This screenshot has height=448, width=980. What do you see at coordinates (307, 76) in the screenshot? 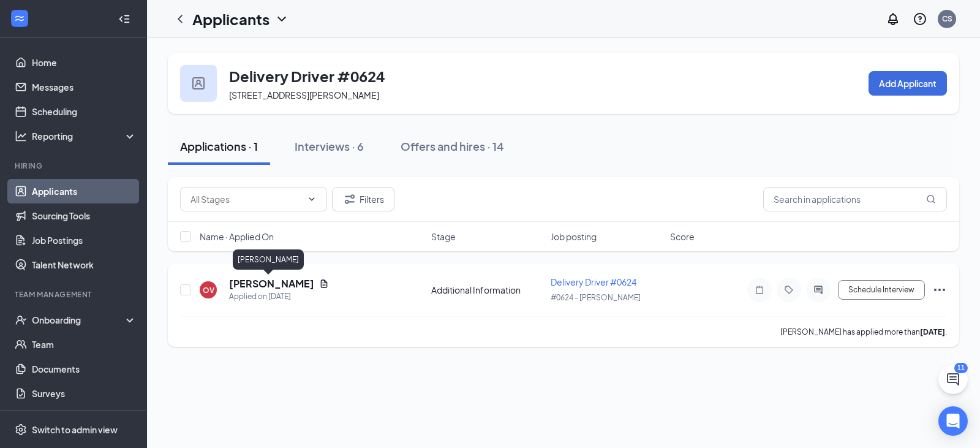
I see `h3: Delivery Driver #0624` at bounding box center [307, 76].